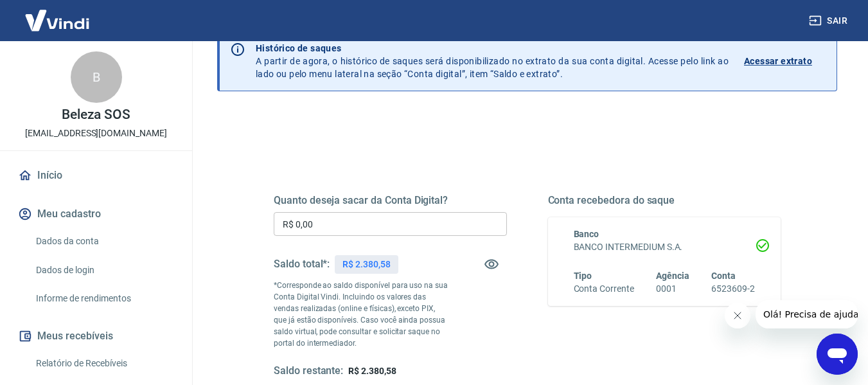  I want to click on h6: Conta Corrente, so click(604, 289).